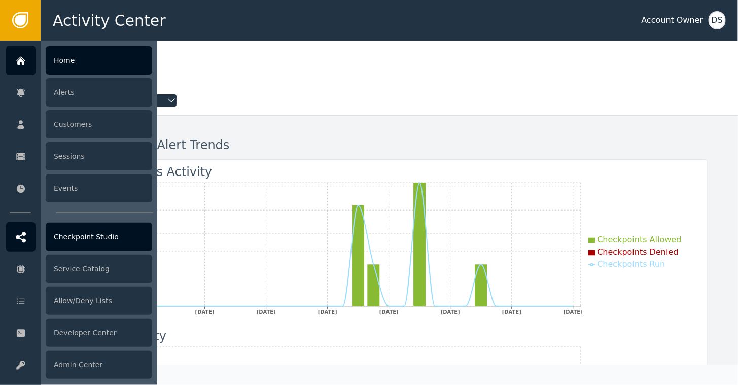  What do you see at coordinates (717, 20) in the screenshot?
I see `button: DS` at bounding box center [717, 20].